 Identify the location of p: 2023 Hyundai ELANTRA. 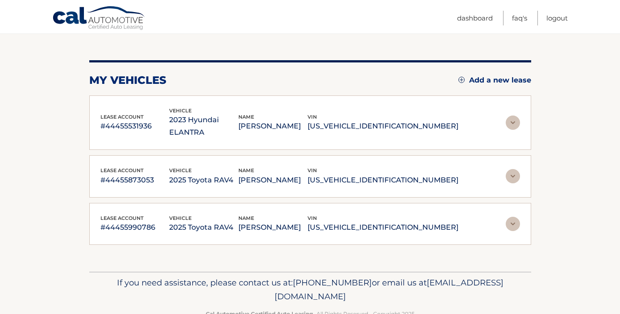
(203, 126).